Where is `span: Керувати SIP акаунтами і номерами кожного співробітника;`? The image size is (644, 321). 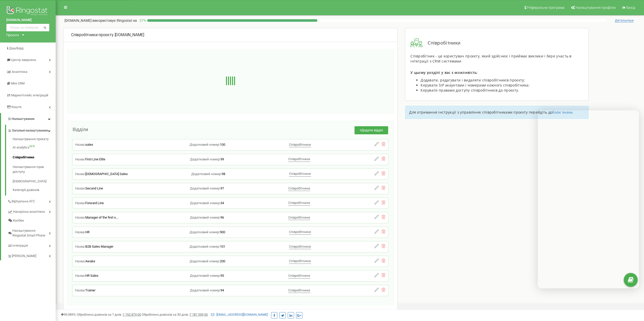
span: Керувати SIP акаунтами і номерами кожного співробітника; is located at coordinates (475, 85).